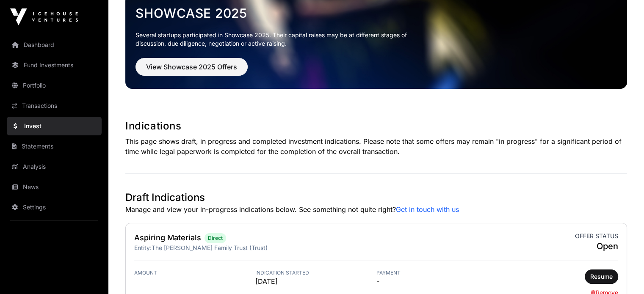 The width and height of the screenshot is (644, 294). I want to click on button: Resume, so click(601, 277).